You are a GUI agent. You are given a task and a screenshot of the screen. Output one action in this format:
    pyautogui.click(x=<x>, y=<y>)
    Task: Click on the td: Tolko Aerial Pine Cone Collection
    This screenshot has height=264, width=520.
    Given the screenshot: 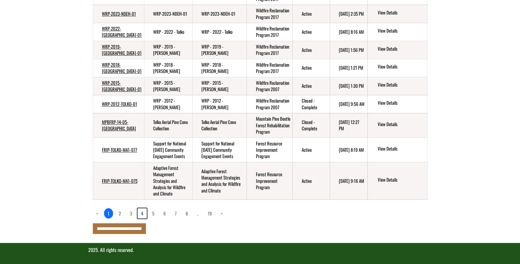 What is the action you would take?
    pyautogui.click(x=168, y=125)
    